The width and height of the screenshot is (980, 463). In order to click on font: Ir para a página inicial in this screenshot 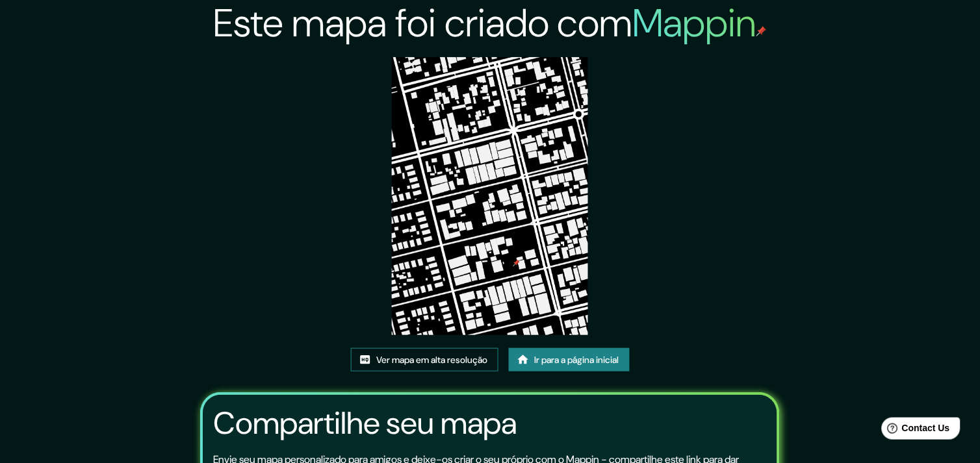, I will do `click(577, 360)`.